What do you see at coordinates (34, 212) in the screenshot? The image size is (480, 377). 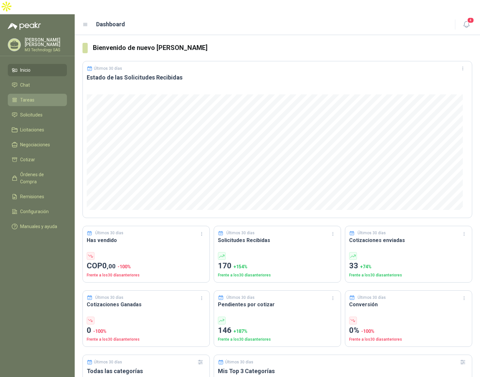 I see `span: Configuración` at bounding box center [34, 212].